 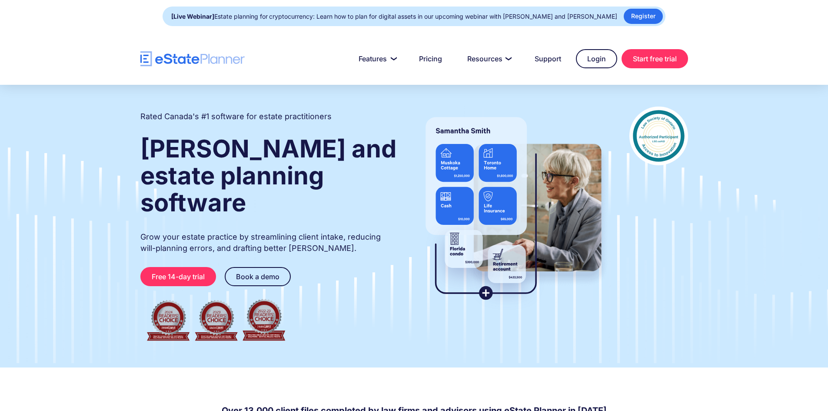 What do you see at coordinates (547, 59) in the screenshot?
I see `a: Support` at bounding box center [547, 59].